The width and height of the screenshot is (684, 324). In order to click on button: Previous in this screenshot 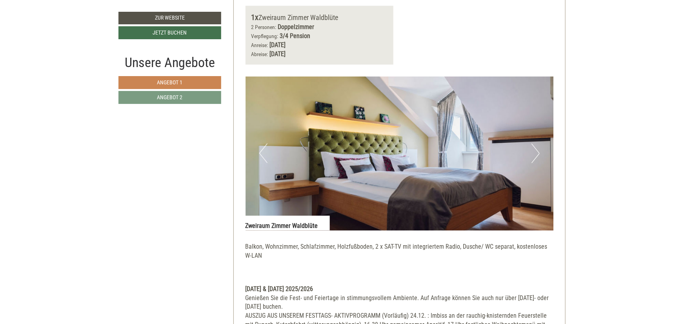, I will do `click(263, 153)`.